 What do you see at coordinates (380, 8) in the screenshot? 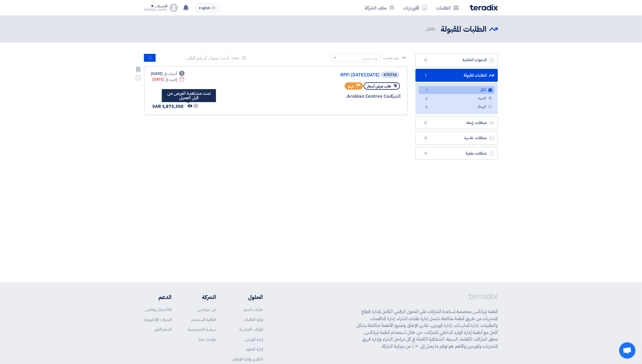
I see `a: ملف الشركة` at bounding box center [380, 8].